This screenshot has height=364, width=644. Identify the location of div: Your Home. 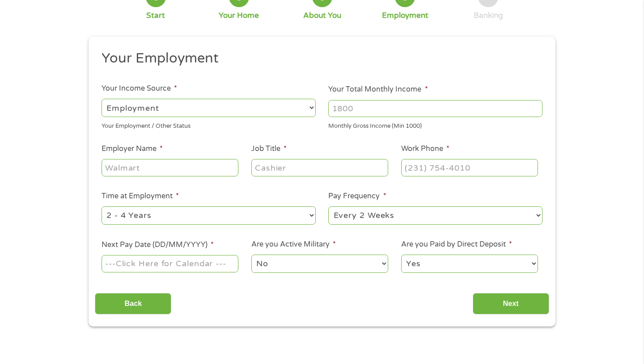
(239, 15).